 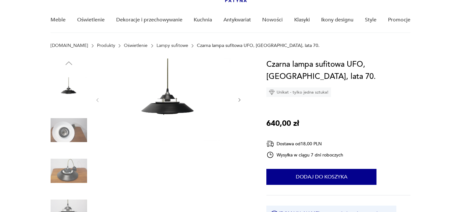 What do you see at coordinates (302, 20) in the screenshot?
I see `a: Klasyki` at bounding box center [302, 20].